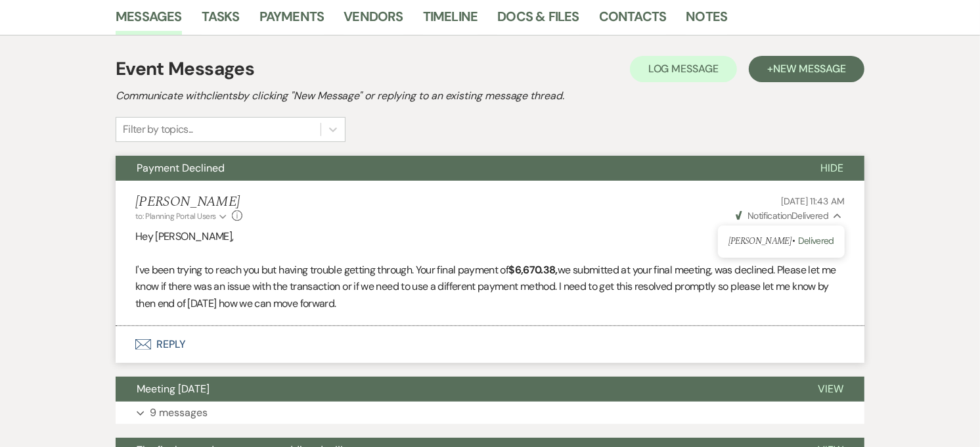 This screenshot has height=447, width=980. Describe the element at coordinates (490, 413) in the screenshot. I see `button: 9 messages` at that location.